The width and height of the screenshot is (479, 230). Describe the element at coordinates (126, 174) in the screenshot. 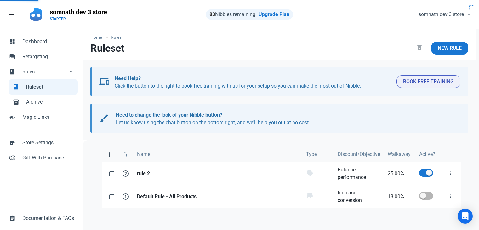

I see `span: 2` at that location.